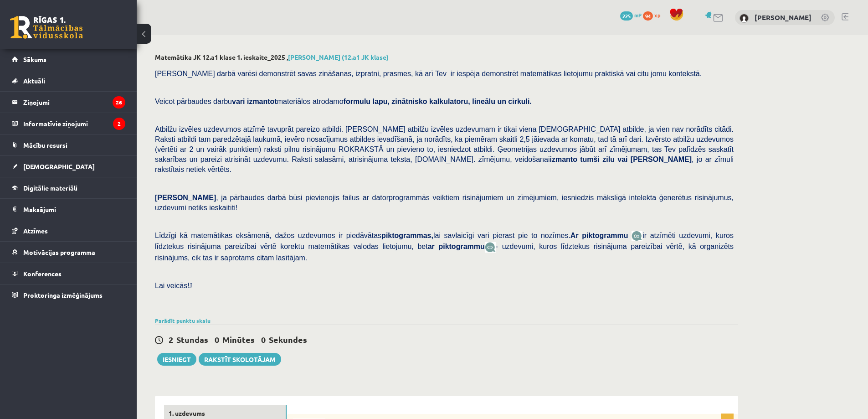 This screenshot has width=868, height=419. I want to click on a: Motivācijas programma, so click(69, 252).